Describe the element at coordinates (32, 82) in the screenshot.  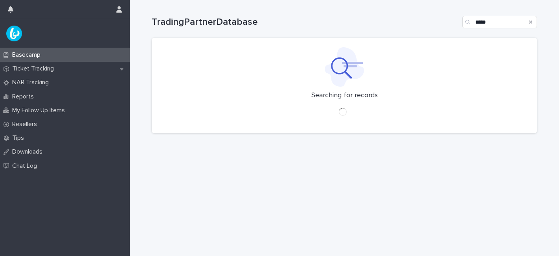
I see `p: NAR Tracking` at that location.